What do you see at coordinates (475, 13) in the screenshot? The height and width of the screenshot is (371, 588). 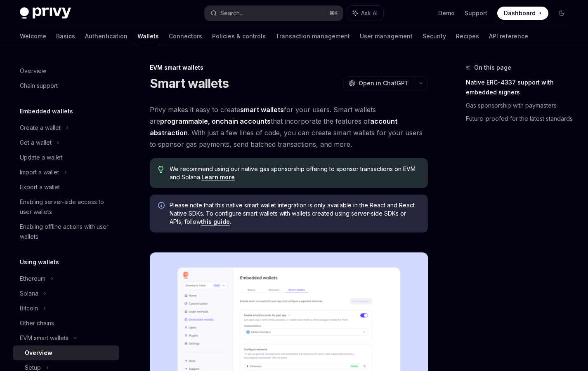 I see `a: Support` at bounding box center [475, 13].